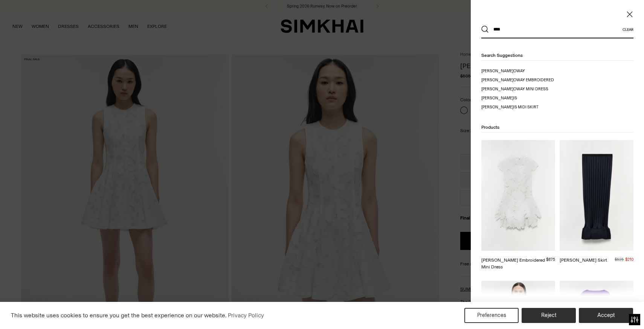 Image resolution: width=644 pixels, height=329 pixels. Describe the element at coordinates (597, 195) in the screenshot. I see `img: Hollis Skirt` at that location.